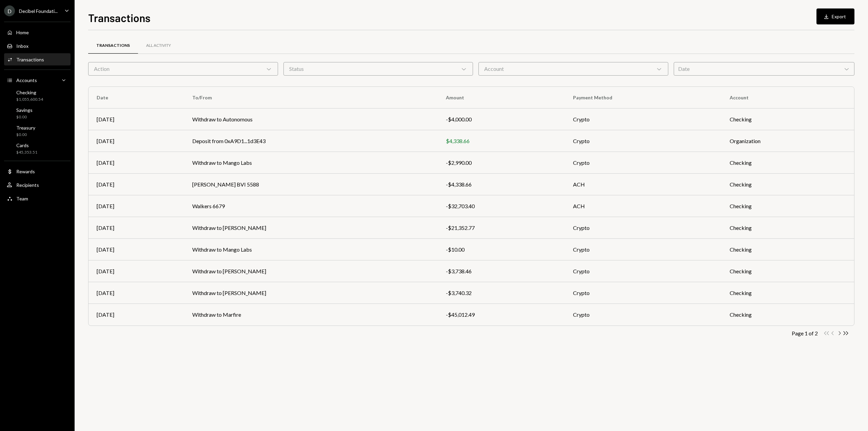 The image size is (868, 431). Describe the element at coordinates (37, 171) in the screenshot. I see `a: Rewards` at that location.